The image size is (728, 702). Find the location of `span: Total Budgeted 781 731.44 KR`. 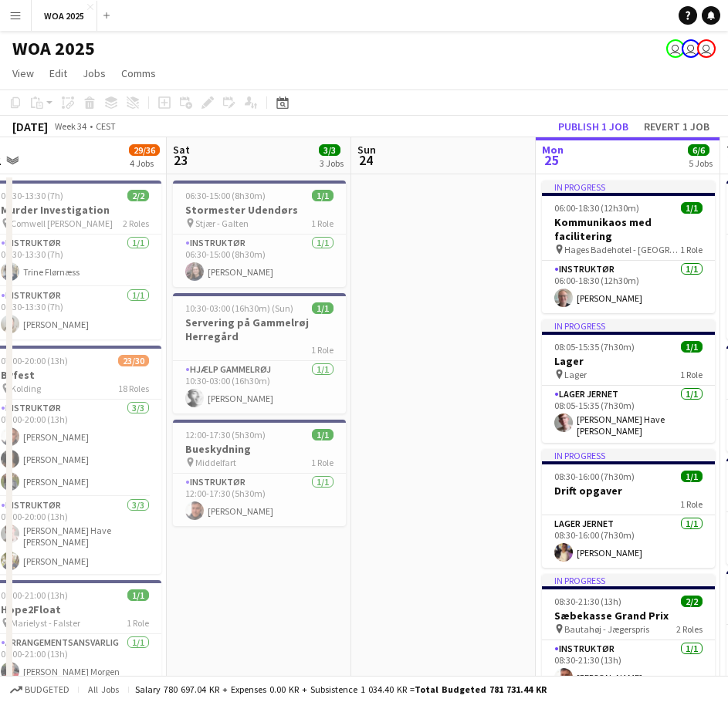

span: Total Budgeted 781 731.44 KR is located at coordinates (481, 689).